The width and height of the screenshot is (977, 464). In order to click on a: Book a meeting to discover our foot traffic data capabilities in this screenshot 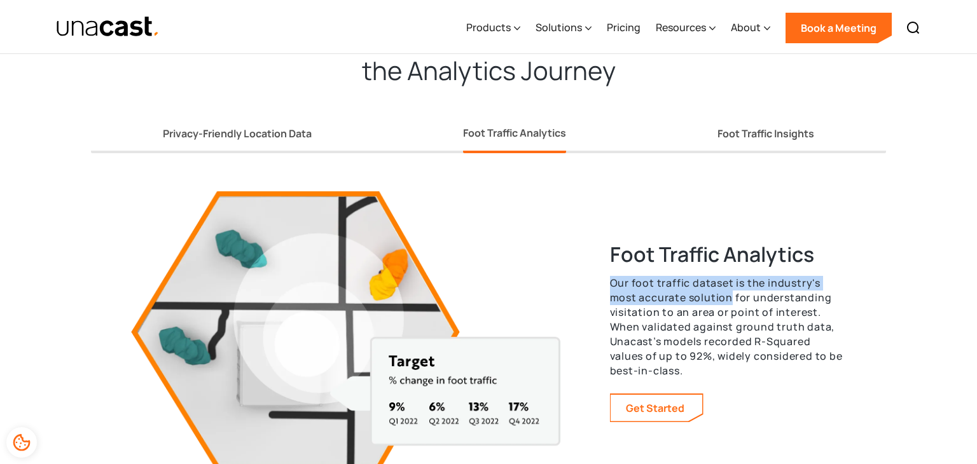, I will do `click(656, 408)`.